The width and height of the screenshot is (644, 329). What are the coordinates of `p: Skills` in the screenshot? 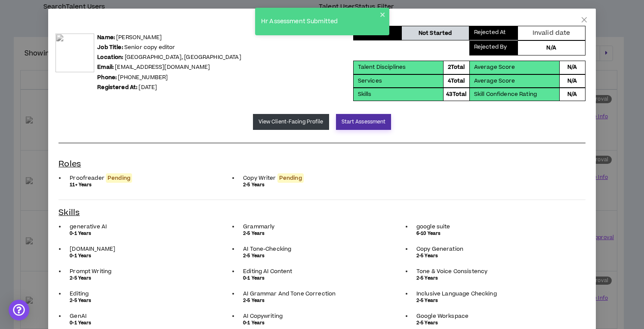 It's located at (364, 94).